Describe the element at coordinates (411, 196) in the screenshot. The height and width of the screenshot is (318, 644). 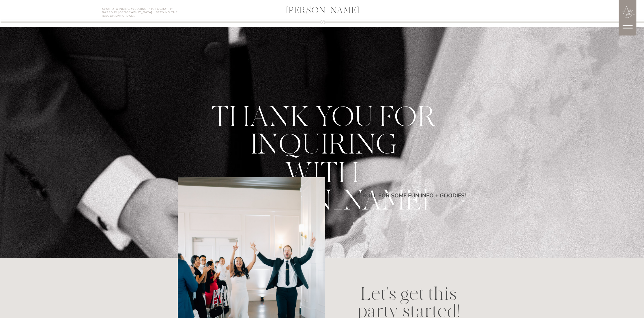
I see `b: Scroll for some fun info + goodies!` at that location.